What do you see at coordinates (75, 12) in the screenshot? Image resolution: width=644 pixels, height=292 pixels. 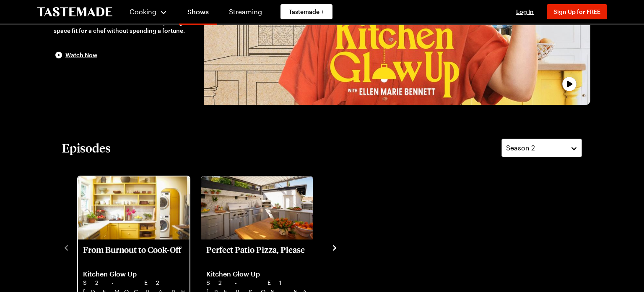 I see `a: To Tastemade Home Page` at bounding box center [75, 12].